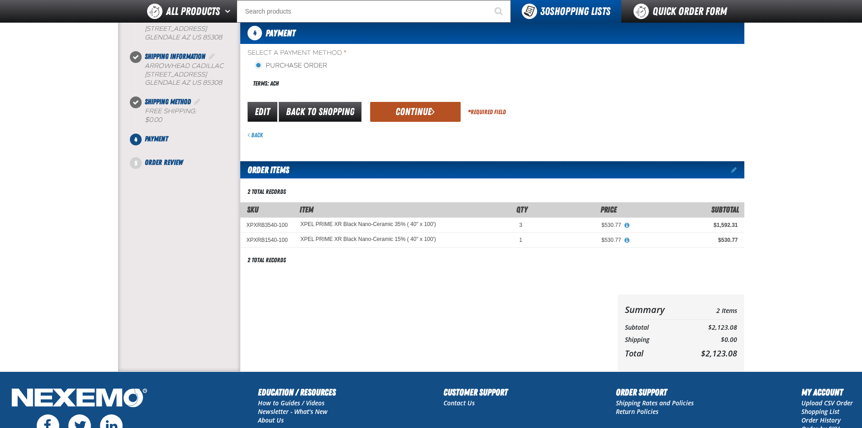  What do you see at coordinates (545, 11) in the screenshot?
I see `strong: 30` at bounding box center [545, 11].